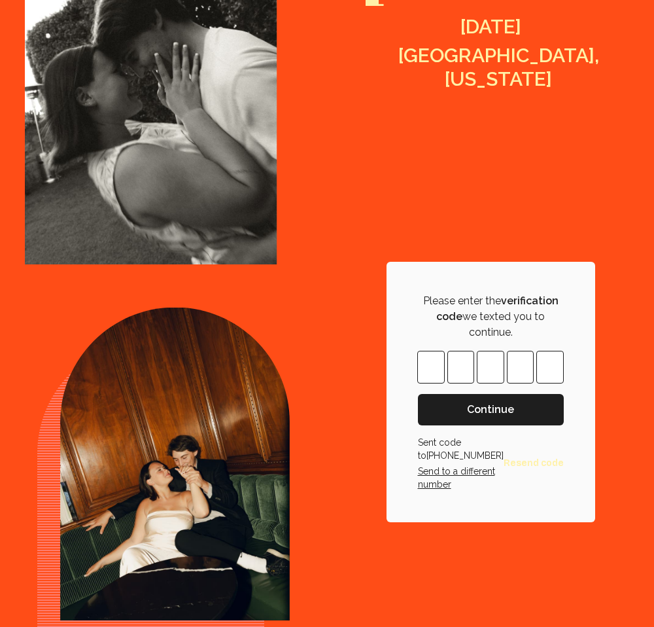 The height and width of the screenshot is (627, 654). What do you see at coordinates (520, 367) in the screenshot?
I see `input: Please enter OTP character 4` at bounding box center [520, 367].